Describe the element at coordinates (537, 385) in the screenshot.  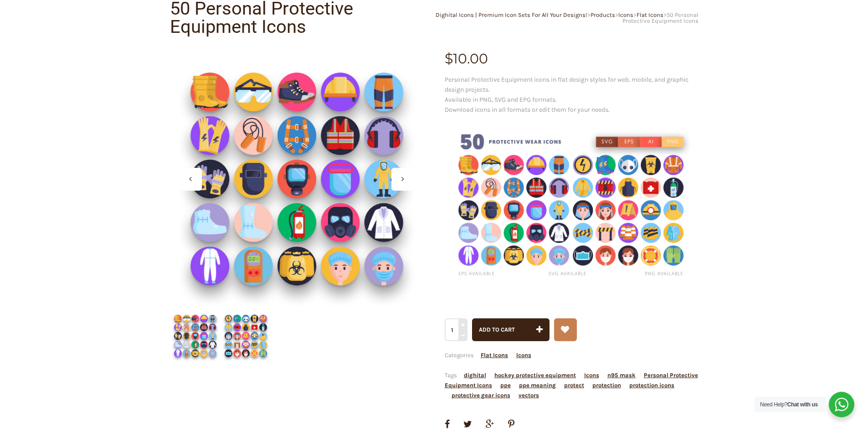
I see `a: ppe meaning` at that location.